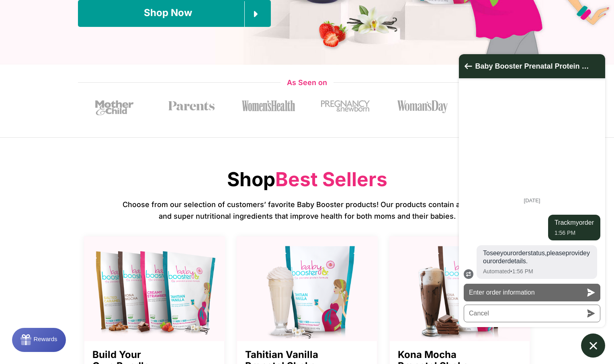 This screenshot has width=614, height=364. What do you see at coordinates (307, 291) in the screenshot?
I see `img: Tahitian Vanilla Prenatal Shake - Ships Same Day` at bounding box center [307, 291].